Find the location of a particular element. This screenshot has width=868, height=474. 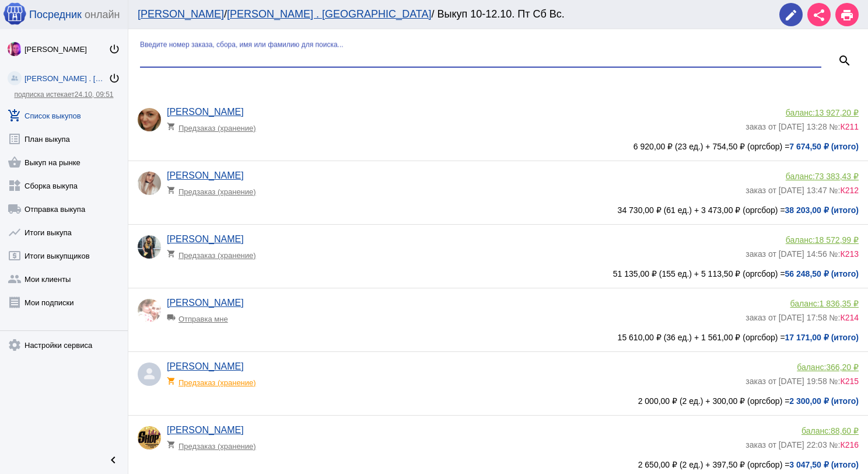

span: К215 is located at coordinates (849, 381).